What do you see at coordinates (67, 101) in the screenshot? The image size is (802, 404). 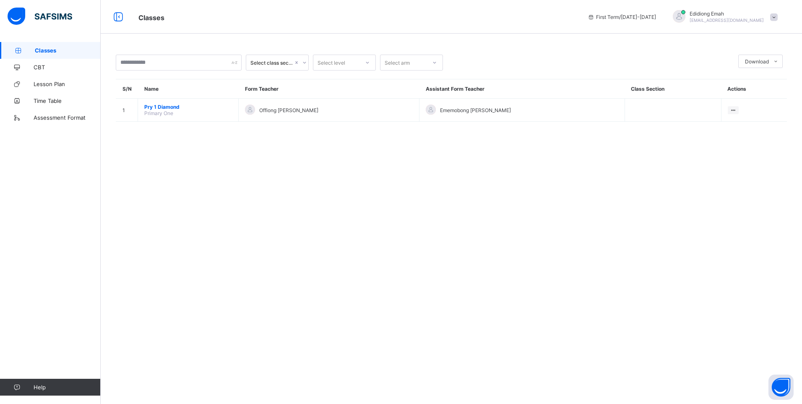 I see `span: Time Table` at bounding box center [67, 101].